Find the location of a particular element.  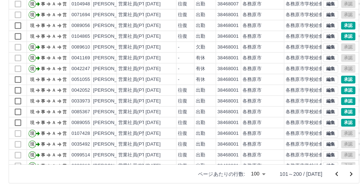

div: 0042052 is located at coordinates (81, 90).